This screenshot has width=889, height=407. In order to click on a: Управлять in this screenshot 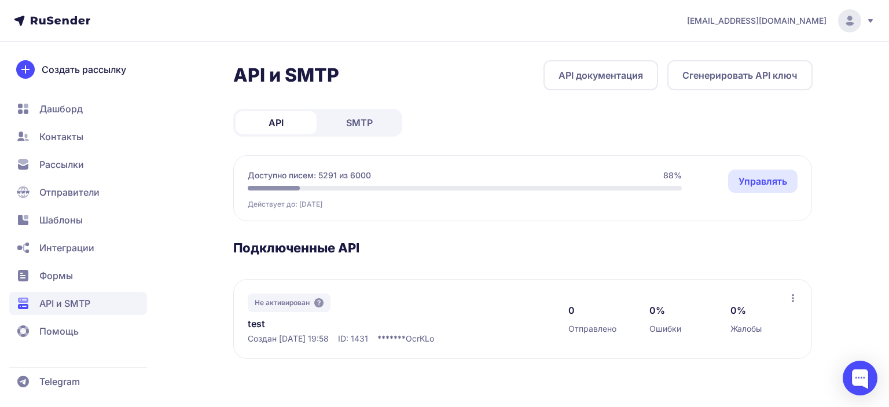, I will do `click(763, 181)`.